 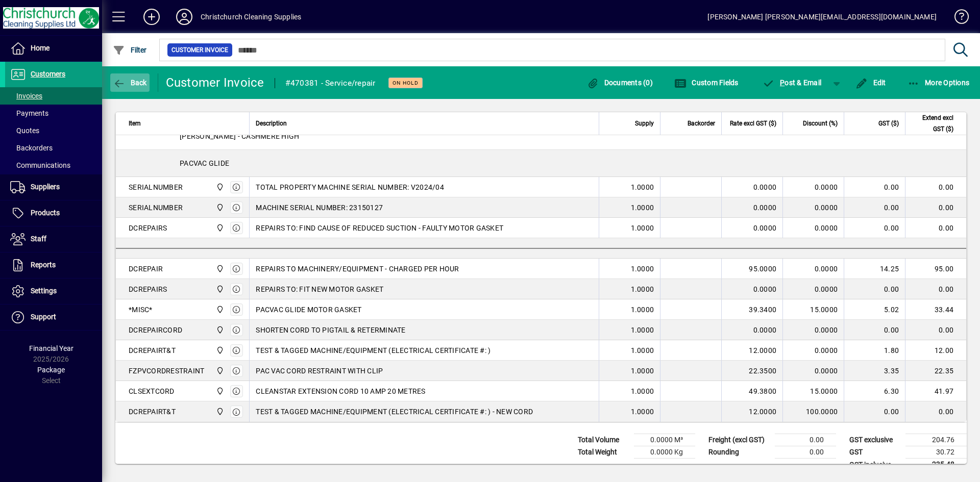 I want to click on div: 39.3400, so click(x=751, y=309).